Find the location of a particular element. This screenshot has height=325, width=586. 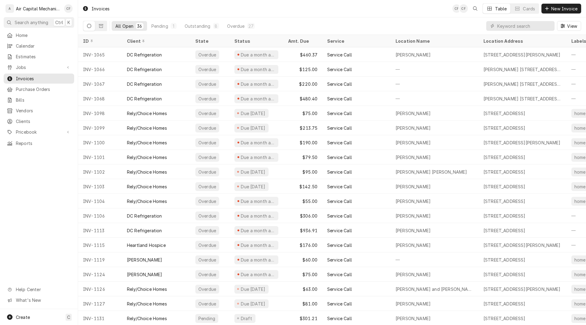

span: Ctrl is located at coordinates (59, 22).